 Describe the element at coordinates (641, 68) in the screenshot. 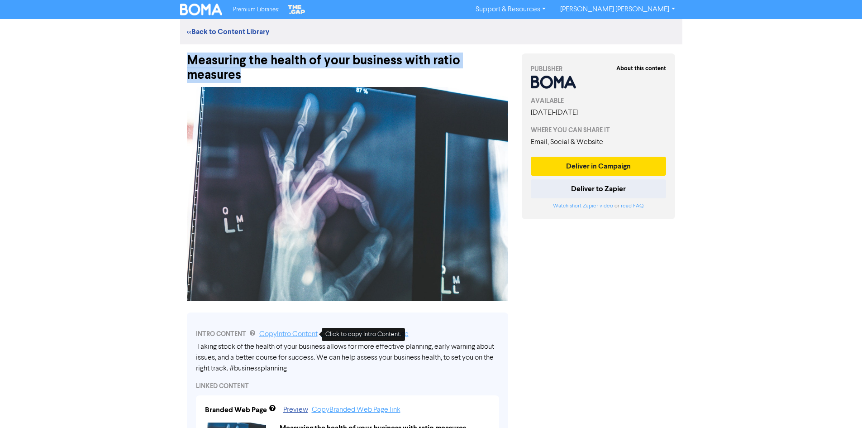

I see `strong: About this content` at that location.